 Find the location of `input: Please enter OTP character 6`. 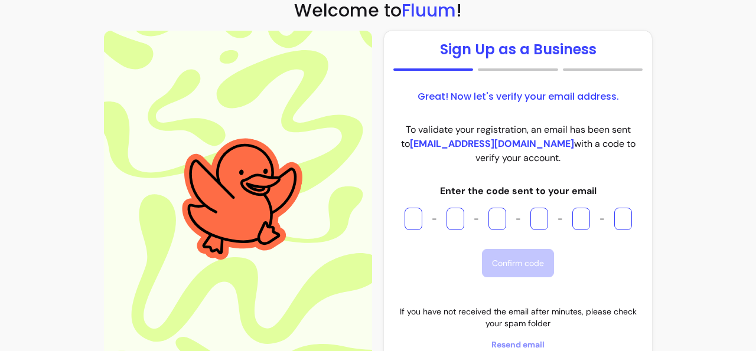

input: Please enter OTP character 6 is located at coordinates (623, 219).